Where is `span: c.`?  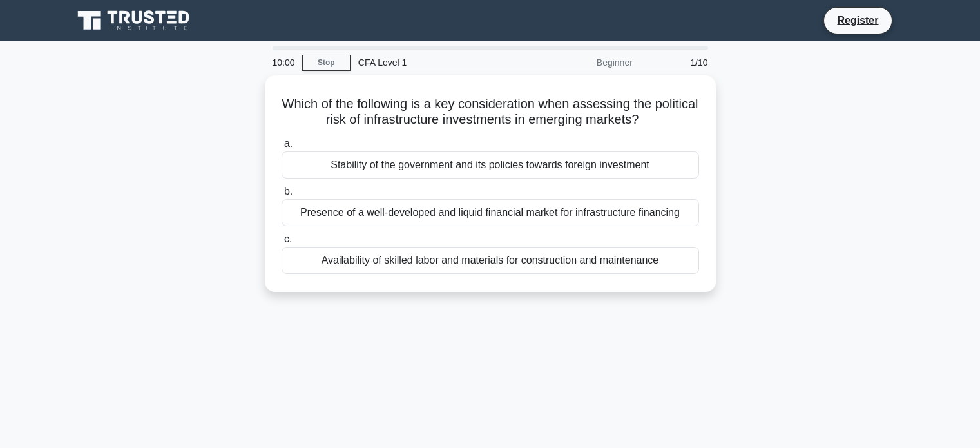
span: c. is located at coordinates (288, 238).